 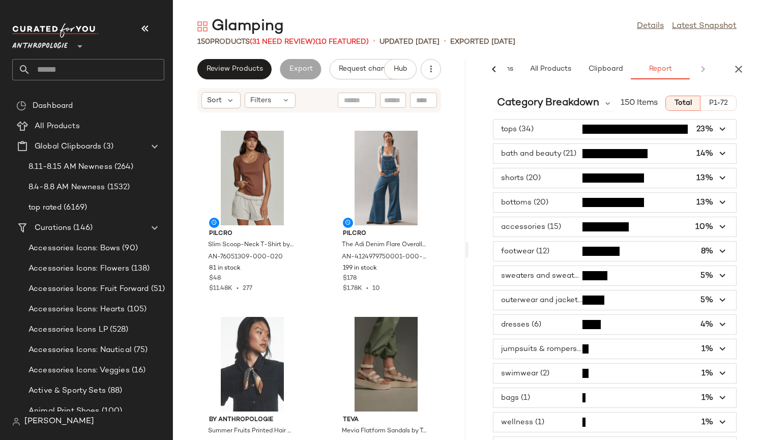 What do you see at coordinates (80, 350) in the screenshot?
I see `span: Accessories Icons: Nautical` at bounding box center [80, 350].